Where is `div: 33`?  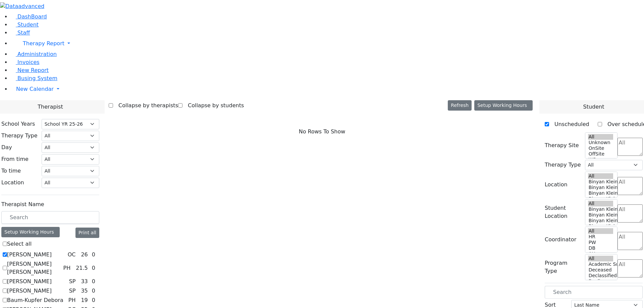 div: 33 is located at coordinates (84, 282).